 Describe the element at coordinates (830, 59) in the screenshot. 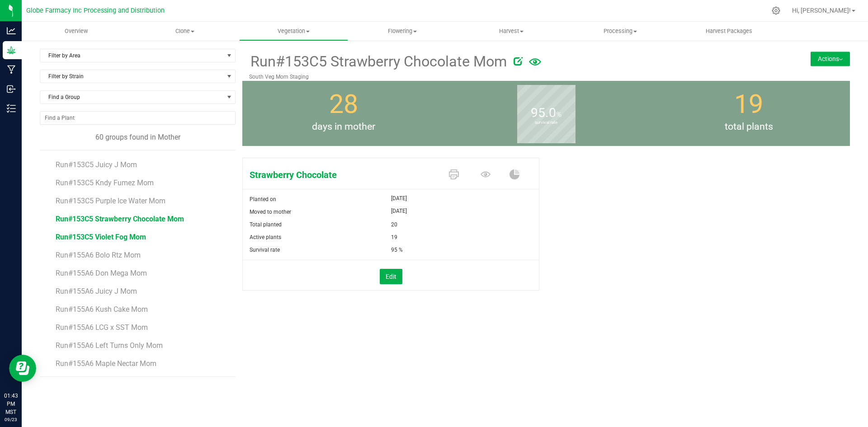

I see `button: Actions` at that location.